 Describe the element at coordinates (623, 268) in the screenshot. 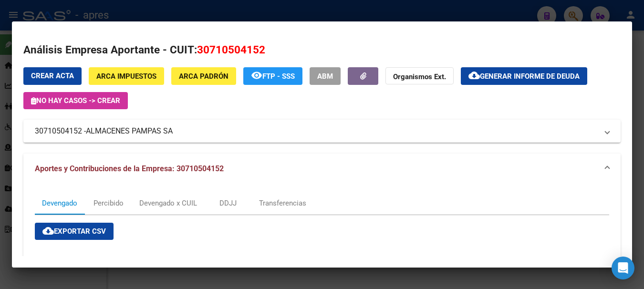

I see `div: Open Intercom Messenger` at that location.